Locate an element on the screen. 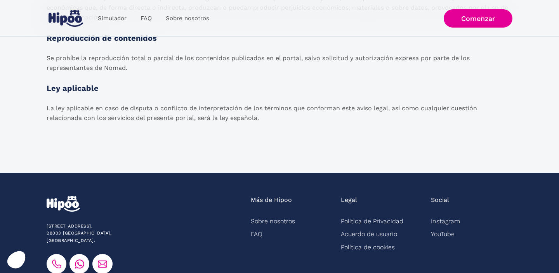 The image size is (559, 273). a: Comenzar is located at coordinates (478, 18).